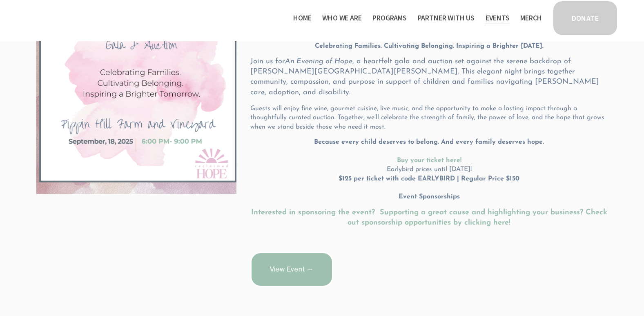 The width and height of the screenshot is (644, 316). I want to click on strong: Buy your ticket here!, so click(429, 161).